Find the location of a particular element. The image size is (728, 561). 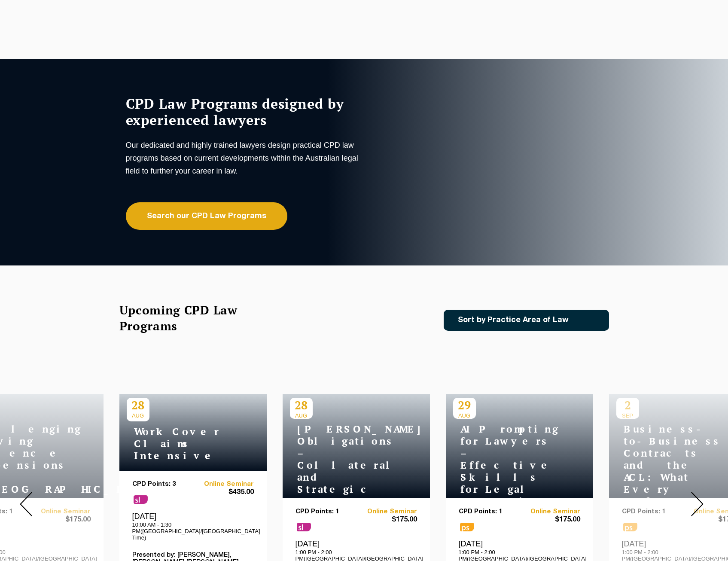

span: ps is located at coordinates (466, 527).